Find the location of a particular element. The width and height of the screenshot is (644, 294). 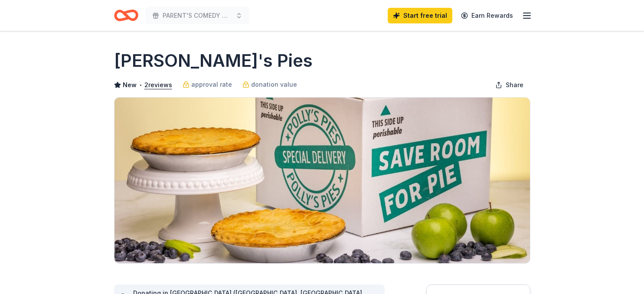

button: 2reviews is located at coordinates (158, 85).